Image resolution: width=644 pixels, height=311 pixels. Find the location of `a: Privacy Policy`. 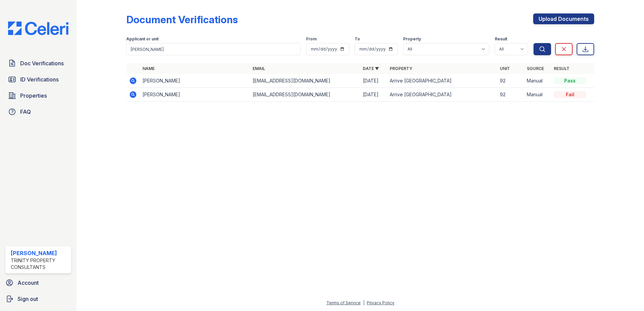

a: Privacy Policy is located at coordinates (381, 303).